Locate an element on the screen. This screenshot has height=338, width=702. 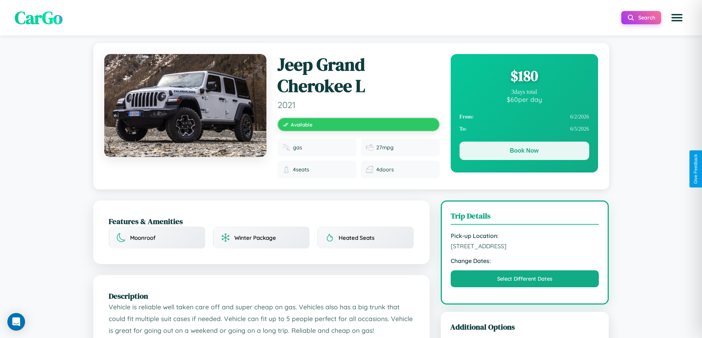
span: Search is located at coordinates (646, 18).